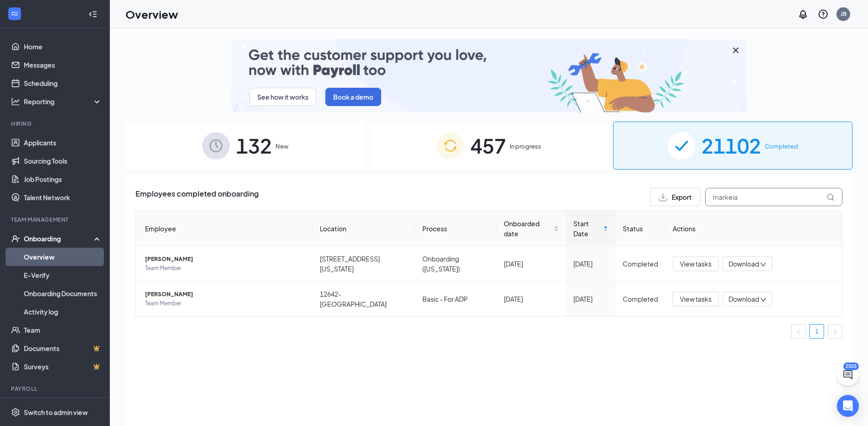  What do you see at coordinates (587, 228) in the screenshot?
I see `span: Start Date` at bounding box center [587, 228].